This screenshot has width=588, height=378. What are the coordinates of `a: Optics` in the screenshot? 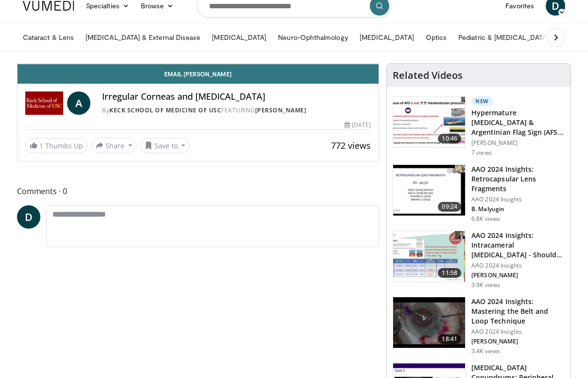 It's located at (436, 38).